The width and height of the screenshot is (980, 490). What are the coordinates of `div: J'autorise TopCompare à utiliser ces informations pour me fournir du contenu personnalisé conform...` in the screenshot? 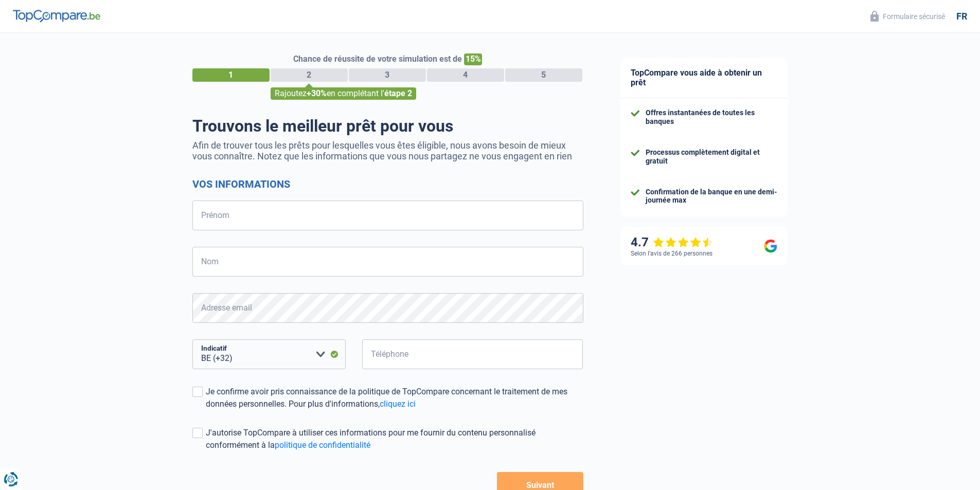 It's located at (394, 439).